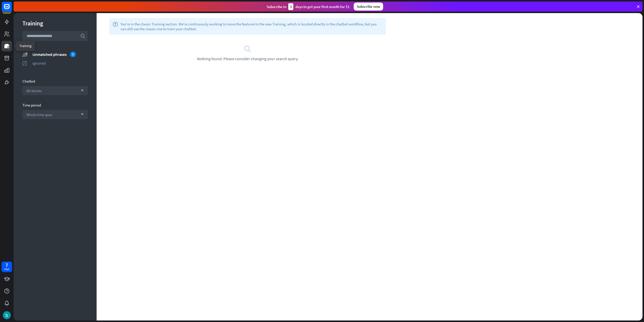  Describe the element at coordinates (291, 6) in the screenshot. I see `div: 3` at that location.